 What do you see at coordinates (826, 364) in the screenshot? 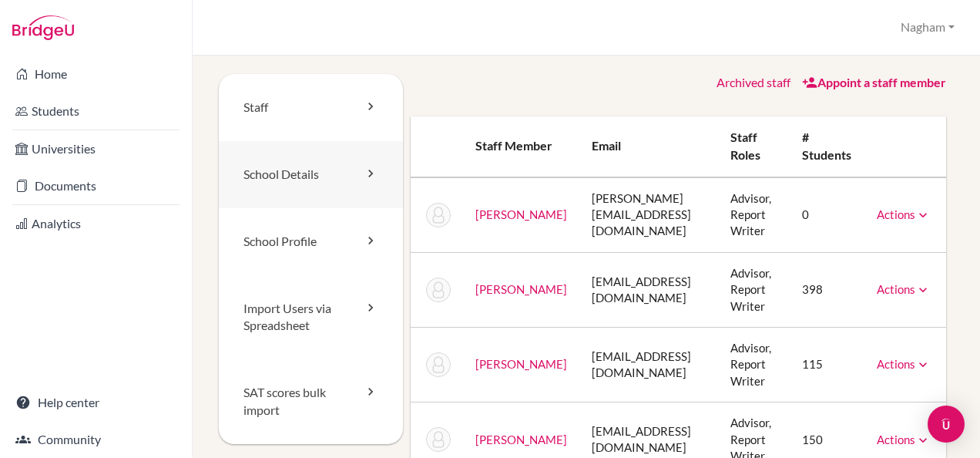
I see `td: 115` at bounding box center [826, 364].